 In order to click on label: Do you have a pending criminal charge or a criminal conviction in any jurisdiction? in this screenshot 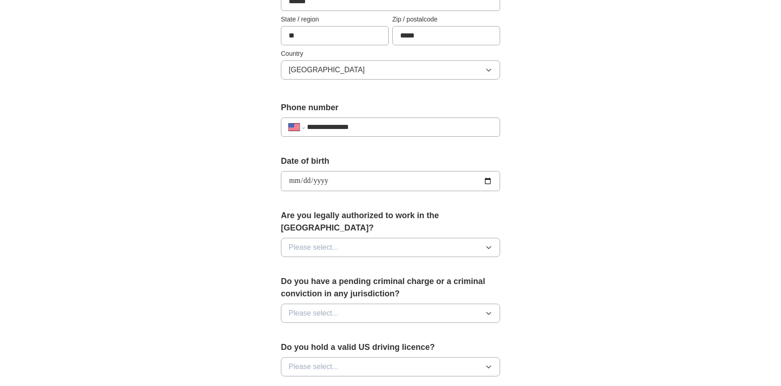, I will do `click(391, 287)`.